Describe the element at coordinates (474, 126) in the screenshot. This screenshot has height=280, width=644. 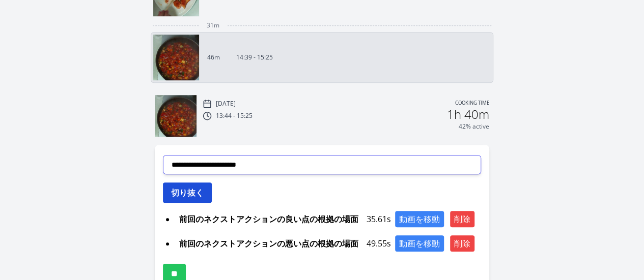
I see `p: 42% active` at that location.